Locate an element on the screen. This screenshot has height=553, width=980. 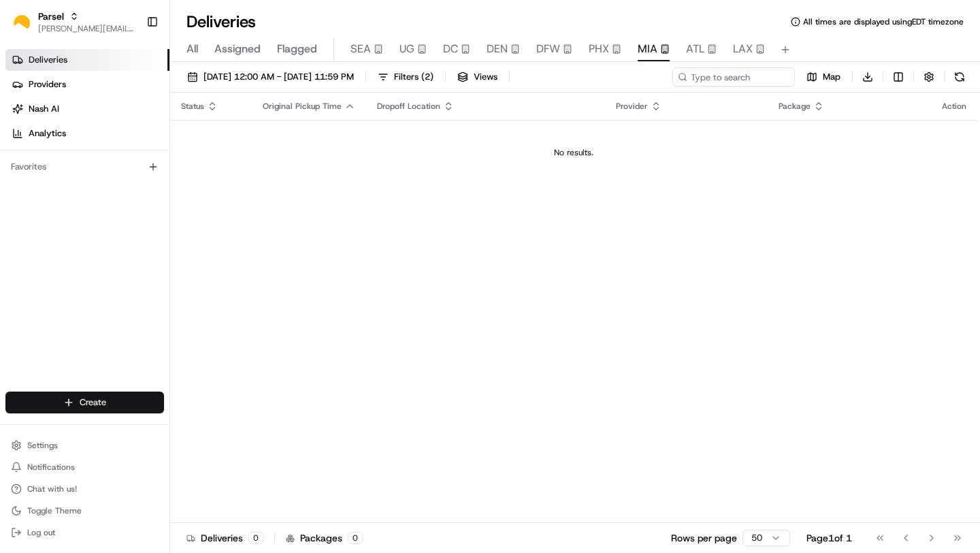
span: Package is located at coordinates (794, 107).